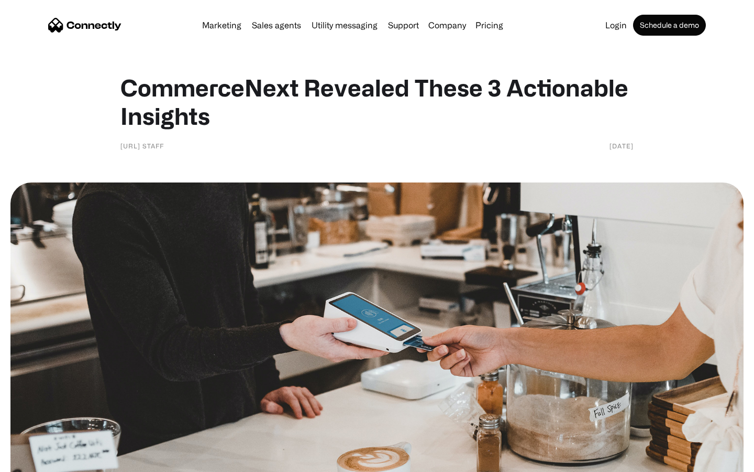 The image size is (754, 472). Describe the element at coordinates (447, 25) in the screenshot. I see `div: Company` at that location.